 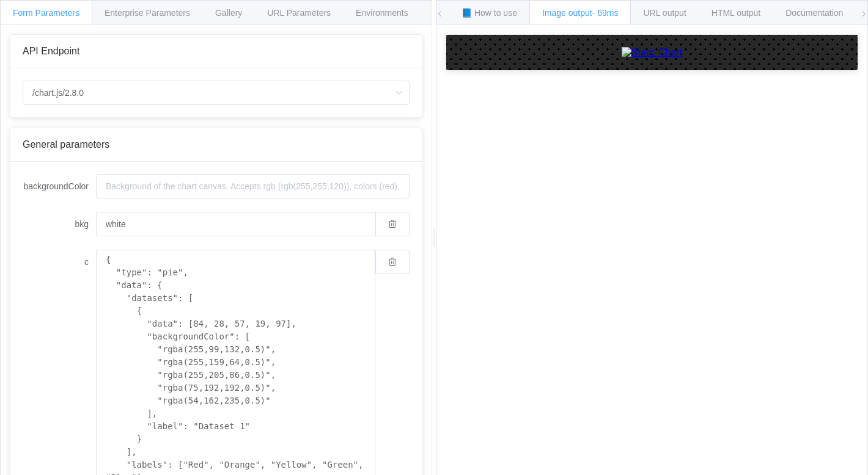 What do you see at coordinates (229, 13) in the screenshot?
I see `span: Gallery` at bounding box center [229, 13].